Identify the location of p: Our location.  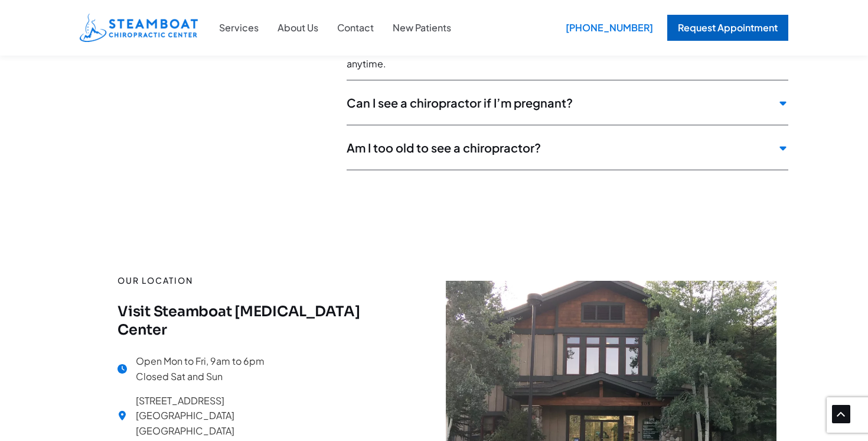
(257, 281).